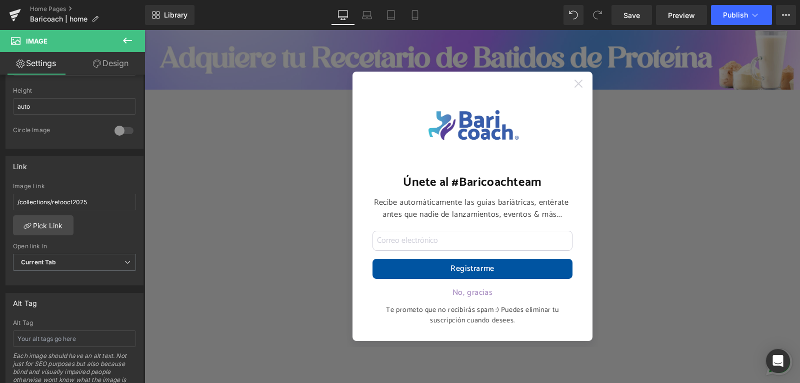 The width and height of the screenshot is (800, 383). Describe the element at coordinates (88, 9) in the screenshot. I see `a: Home Pages` at that location.